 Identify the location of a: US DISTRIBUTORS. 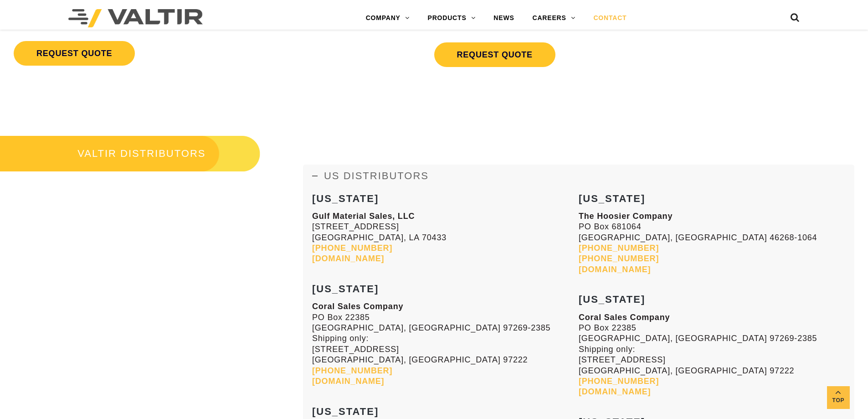
(579, 176).